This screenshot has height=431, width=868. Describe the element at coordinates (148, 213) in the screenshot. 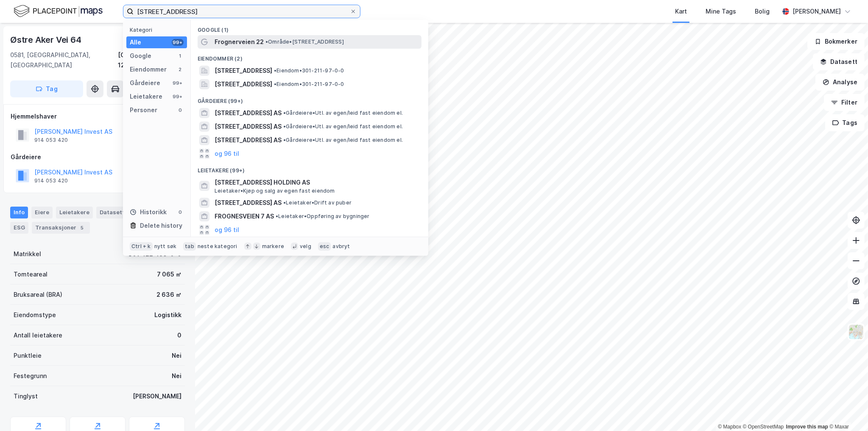

I see `div: Historikk` at that location.